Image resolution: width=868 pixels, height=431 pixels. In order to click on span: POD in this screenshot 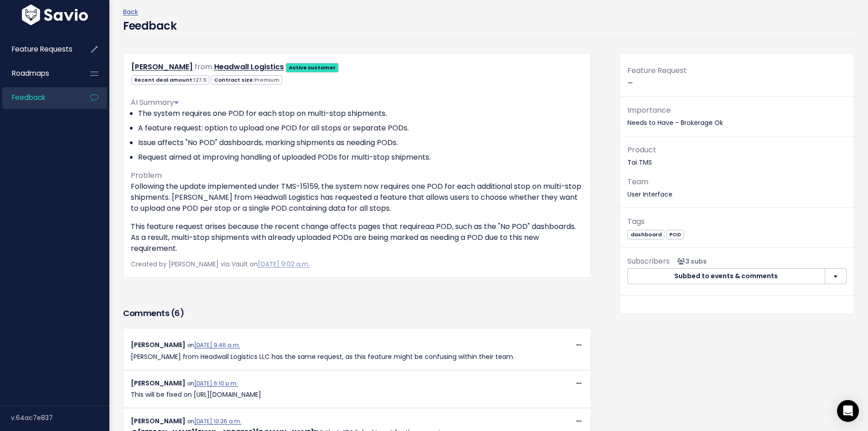, I will do `click(675, 234)`.